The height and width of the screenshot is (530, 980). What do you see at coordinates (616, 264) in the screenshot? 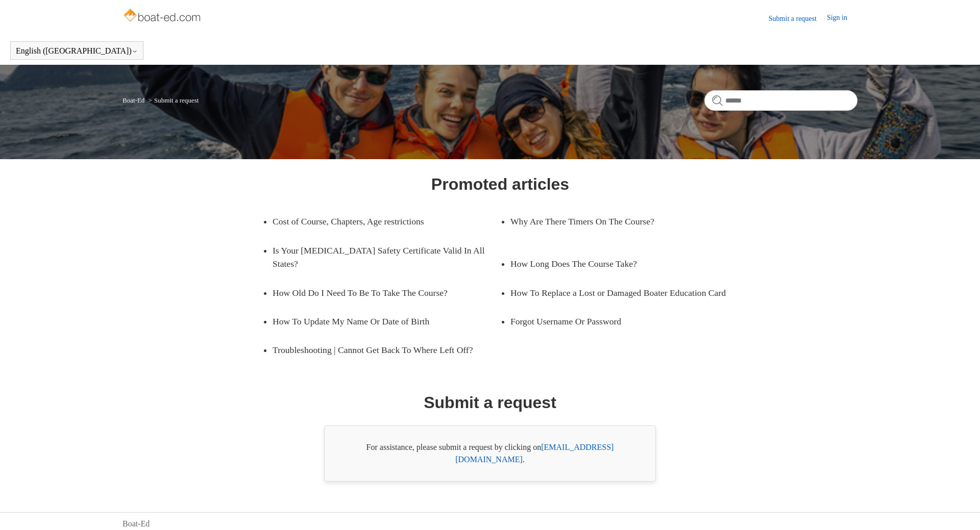
I see `a: How Long Does The Course Take?` at bounding box center [616, 264].